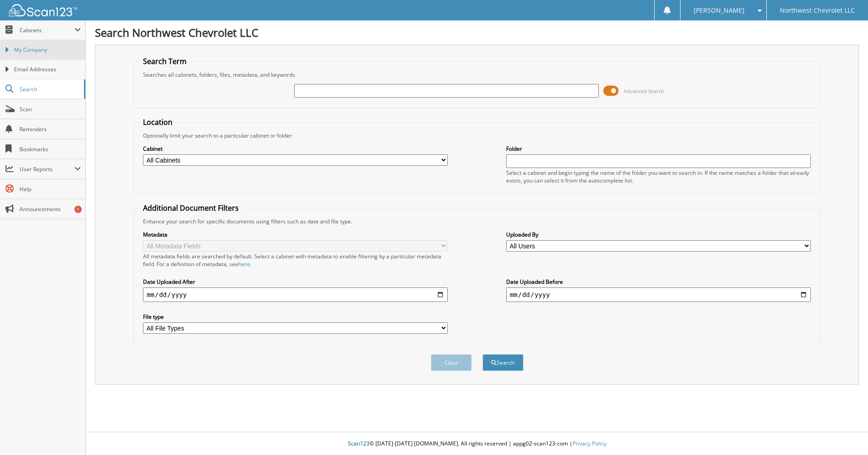 The height and width of the screenshot is (455, 868). I want to click on span: Northwest Chevrolet LLC, so click(817, 10).